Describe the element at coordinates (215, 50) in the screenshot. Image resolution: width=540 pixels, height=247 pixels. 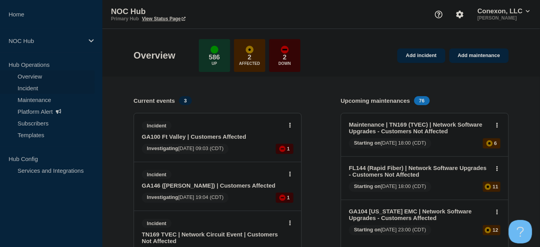
I see `div: up` at that location.